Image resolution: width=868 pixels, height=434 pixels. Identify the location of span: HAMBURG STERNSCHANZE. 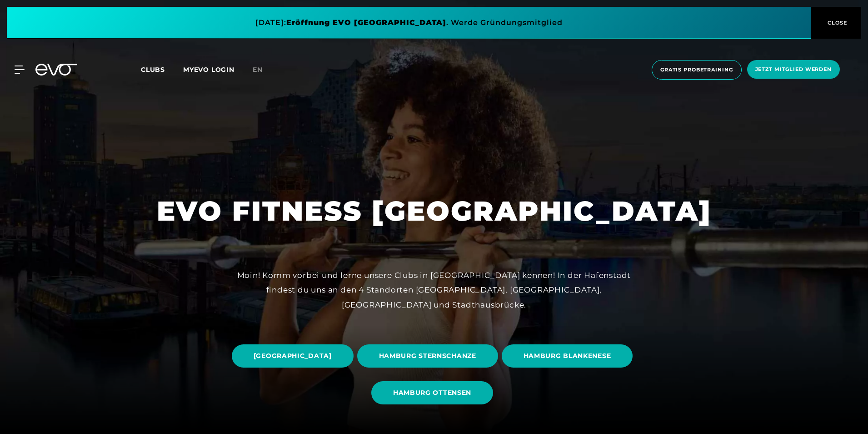
(428, 356).